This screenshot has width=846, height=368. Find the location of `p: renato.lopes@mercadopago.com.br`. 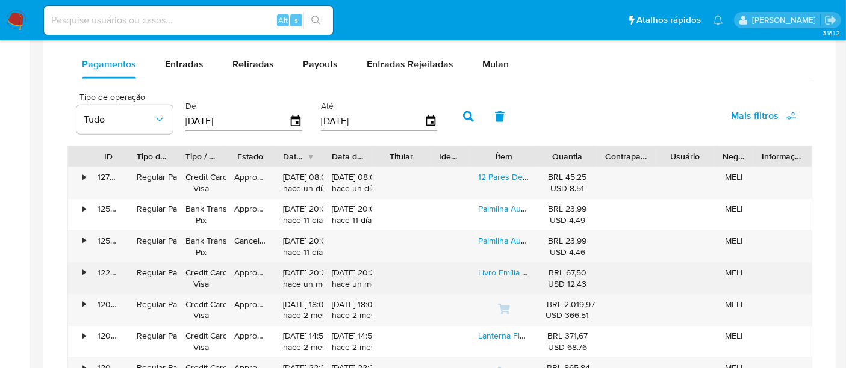

p: renato.lopes@mercadopago.com.br is located at coordinates (786, 20).